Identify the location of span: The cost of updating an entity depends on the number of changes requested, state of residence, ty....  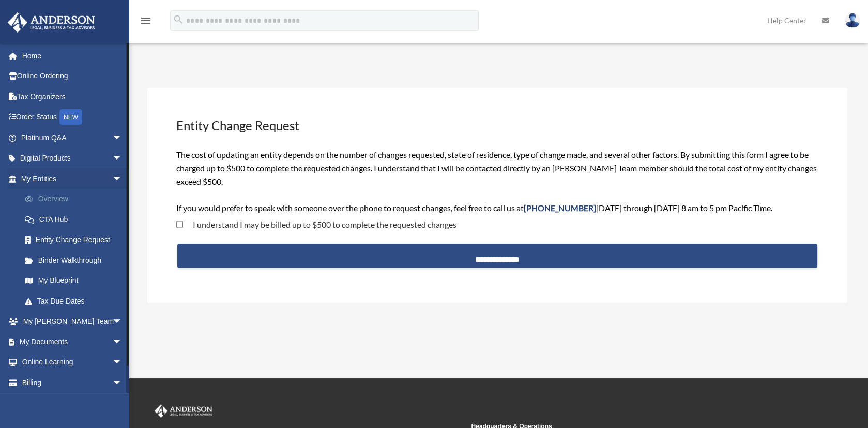
(496, 181).